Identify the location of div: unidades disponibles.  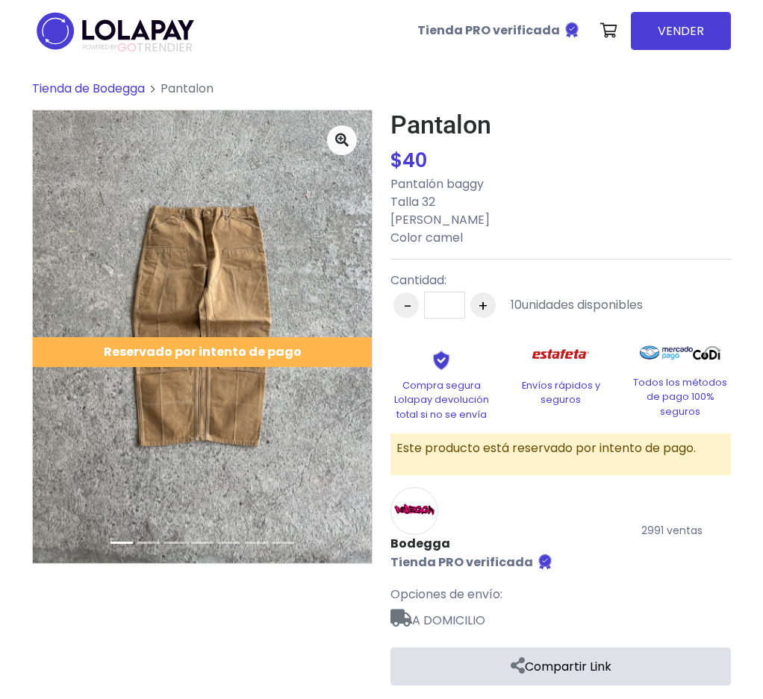
(576, 305).